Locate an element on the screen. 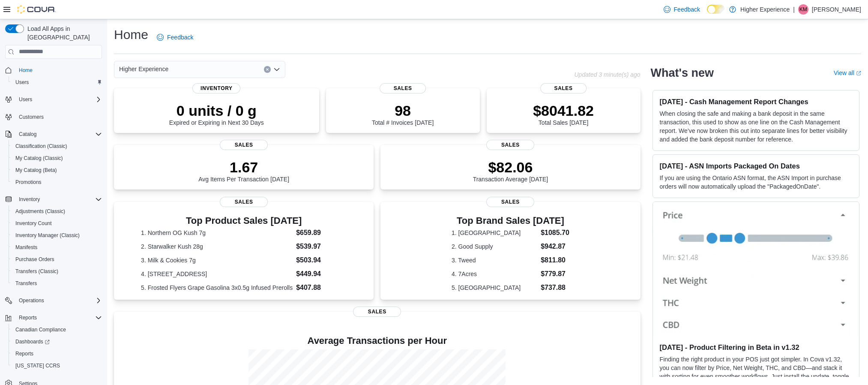  a: Dashboards is located at coordinates (57, 341).